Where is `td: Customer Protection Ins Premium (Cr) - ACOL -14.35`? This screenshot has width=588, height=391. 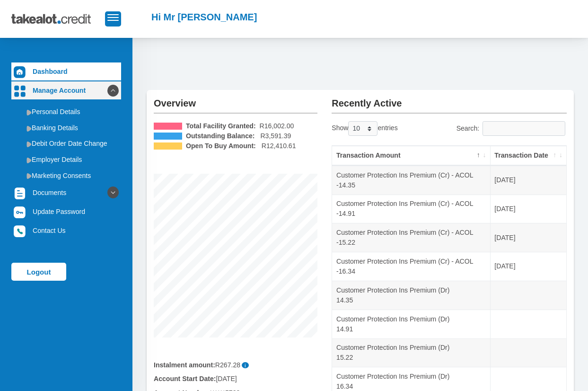
td: Customer Protection Ins Premium (Cr) - ACOL -14.35 is located at coordinates (411, 180).